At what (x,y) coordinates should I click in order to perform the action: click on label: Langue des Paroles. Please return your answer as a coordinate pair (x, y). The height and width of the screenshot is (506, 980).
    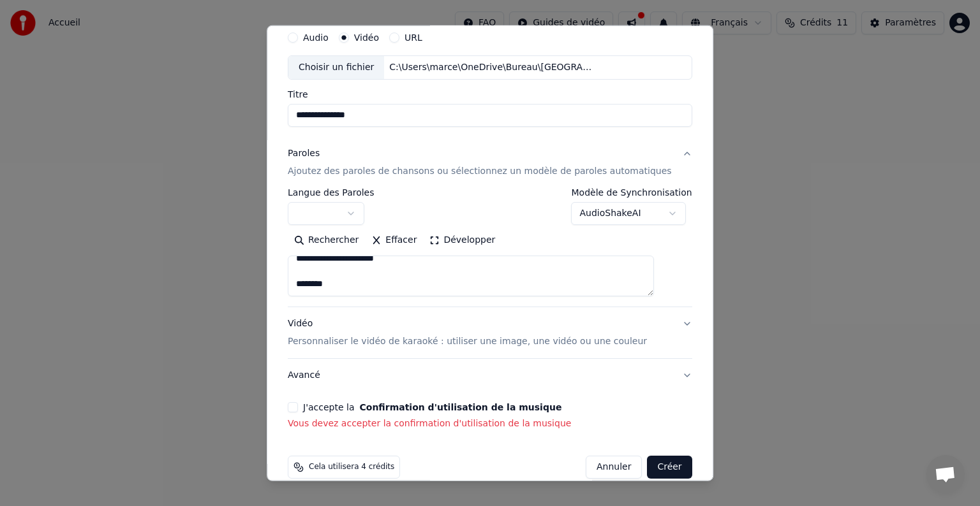
    Looking at the image, I should click on (331, 193).